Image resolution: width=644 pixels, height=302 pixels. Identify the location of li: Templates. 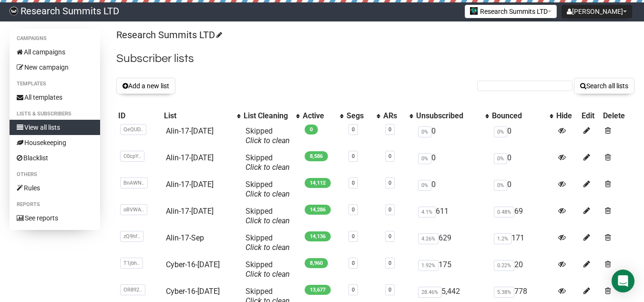
(55, 84).